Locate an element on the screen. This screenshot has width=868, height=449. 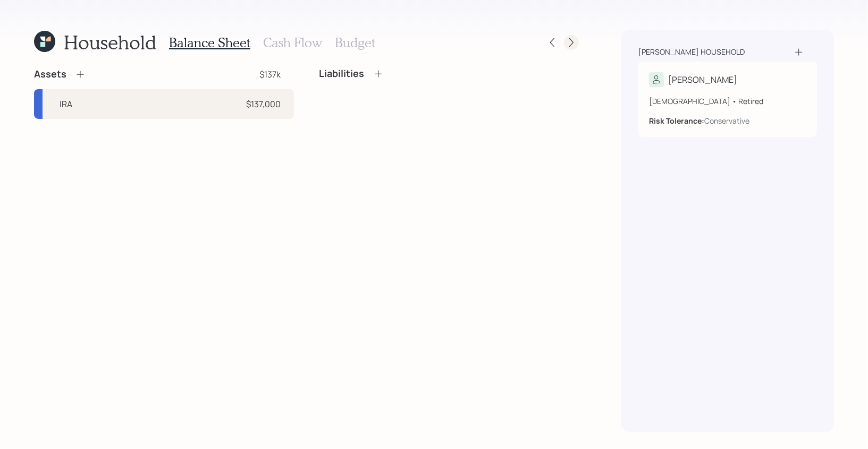
h3: Balance Sheet is located at coordinates (210, 42).